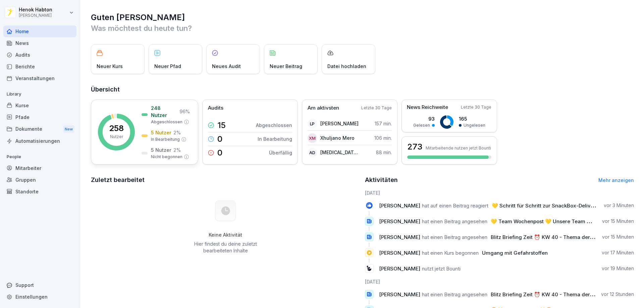  I want to click on div: Support, so click(40, 285).